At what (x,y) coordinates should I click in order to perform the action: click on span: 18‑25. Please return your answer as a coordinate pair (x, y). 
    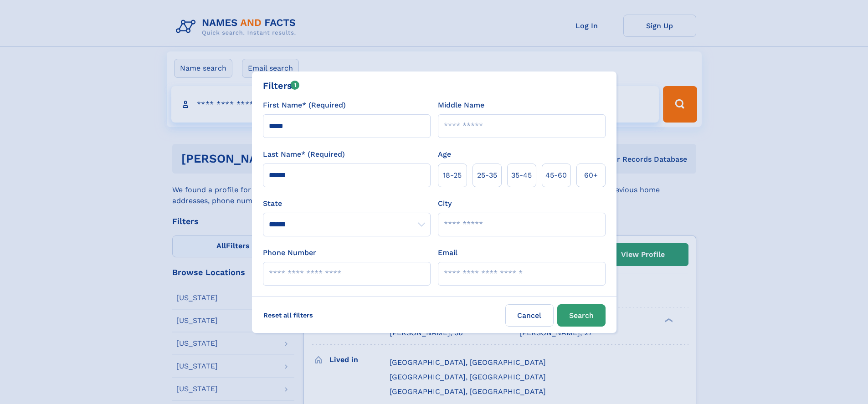
    Looking at the image, I should click on (452, 175).